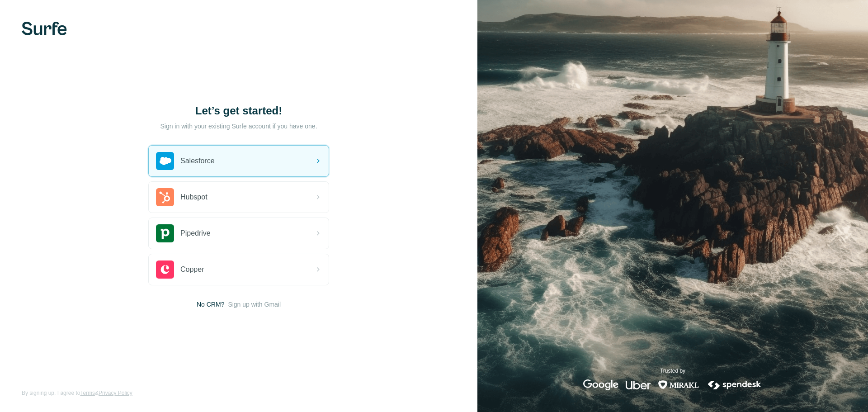  What do you see at coordinates (194, 197) in the screenshot?
I see `span: Hubspot` at bounding box center [194, 197].